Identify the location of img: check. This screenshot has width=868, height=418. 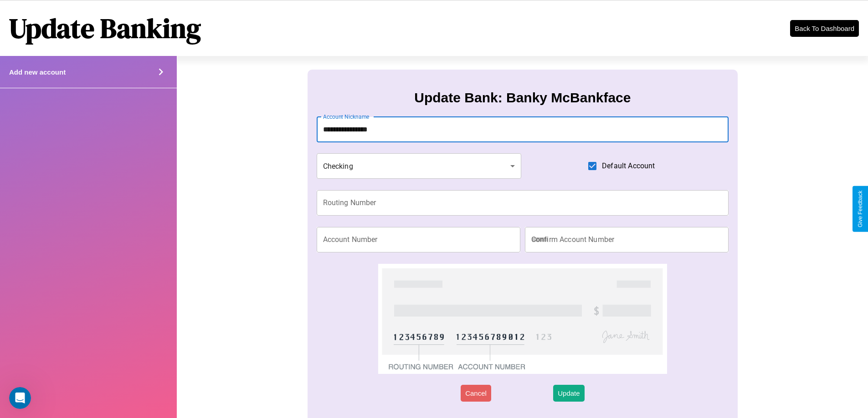
(522, 319).